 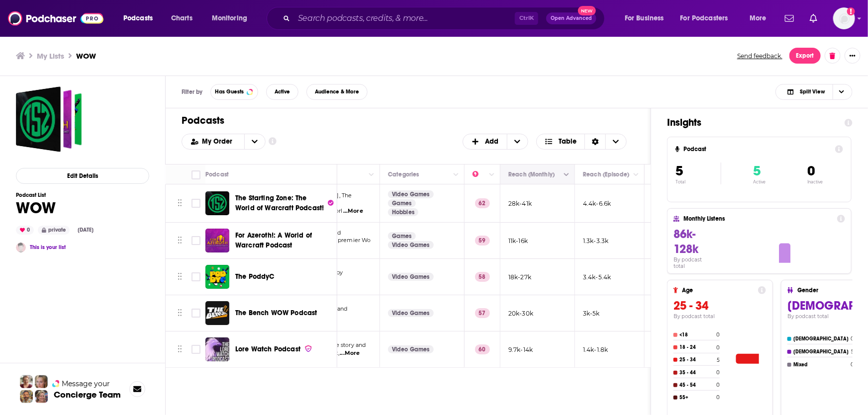 I want to click on button: + Add, so click(x=495, y=142).